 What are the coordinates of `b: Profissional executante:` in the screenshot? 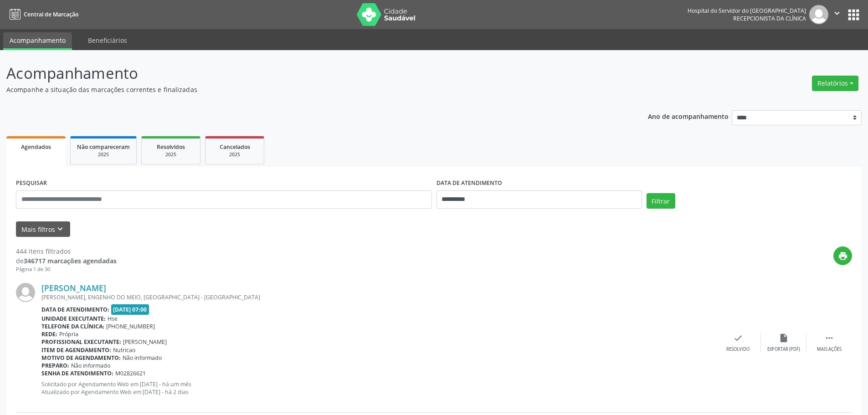 It's located at (81, 342).